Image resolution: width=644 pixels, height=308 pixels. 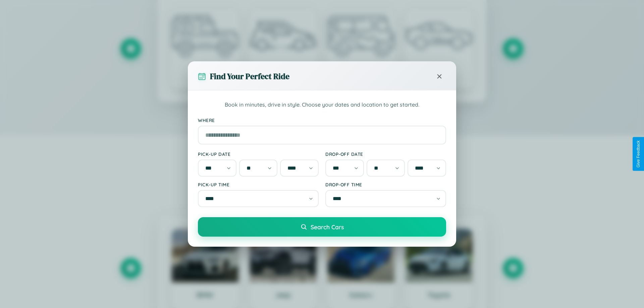 I want to click on label: Pick-up Date, so click(x=259, y=154).